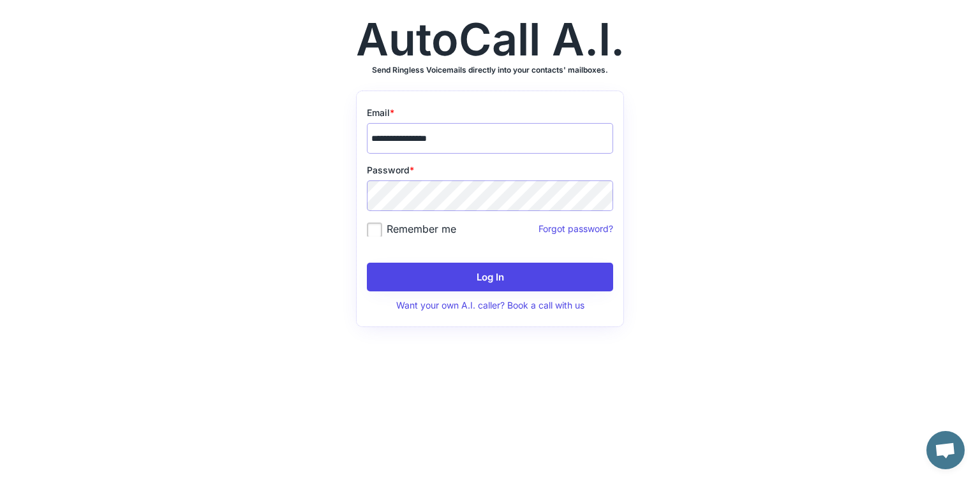 Image resolution: width=980 pixels, height=482 pixels. Describe the element at coordinates (490, 277) in the screenshot. I see `button: Log In` at that location.